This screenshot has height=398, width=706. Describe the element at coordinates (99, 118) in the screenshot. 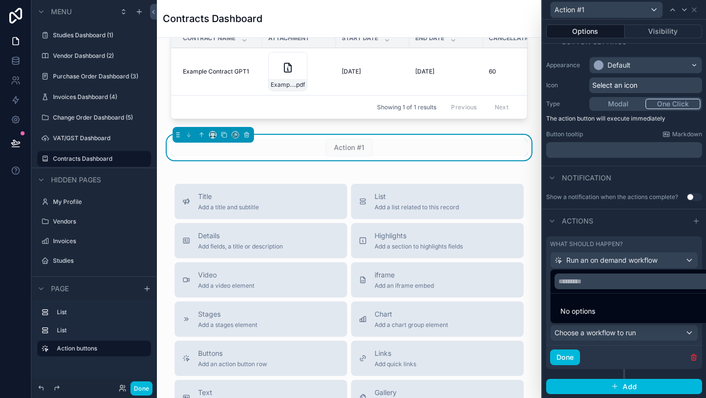

I see `label: Change Order Dashboard (5)` at that location.